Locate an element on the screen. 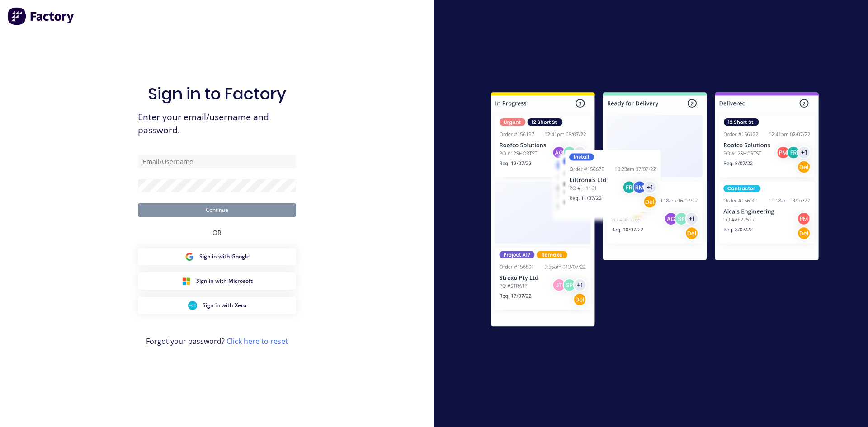 This screenshot has height=427, width=868. span: Sign in with Microsoft is located at coordinates (225, 281).